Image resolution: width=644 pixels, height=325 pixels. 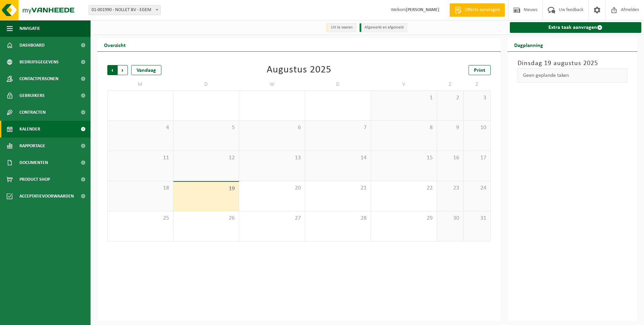 I want to click on span: Contactpersonen, so click(x=39, y=79).